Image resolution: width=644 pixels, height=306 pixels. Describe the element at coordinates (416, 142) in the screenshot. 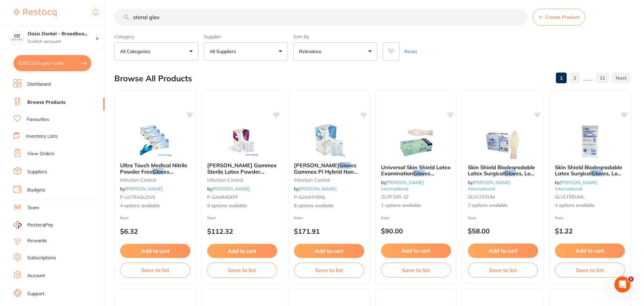

I see `img: Universal Skin Shield Latex Examination Gloves Powder Free AS/NZ Biodegradable Polymer Coated Tex...` at that location.